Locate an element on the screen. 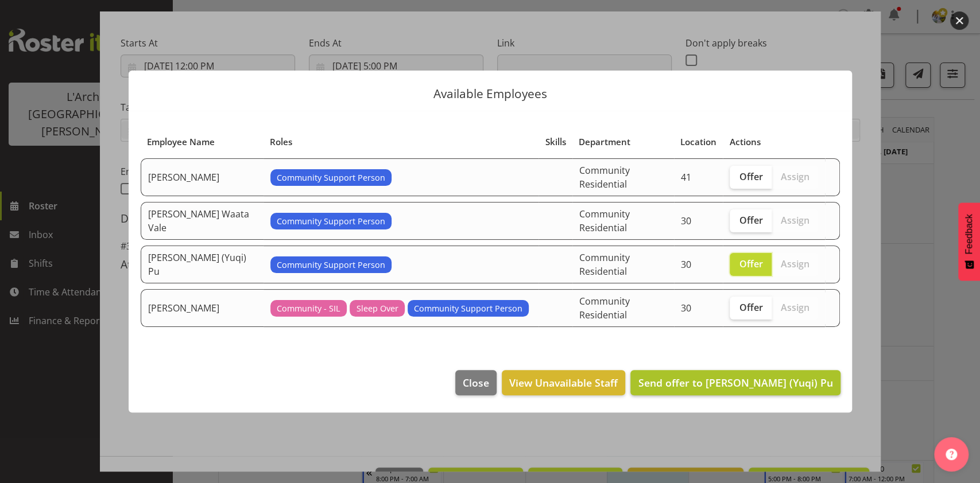 This screenshot has width=980, height=483. span: View Unavailable Staff is located at coordinates (563, 383).